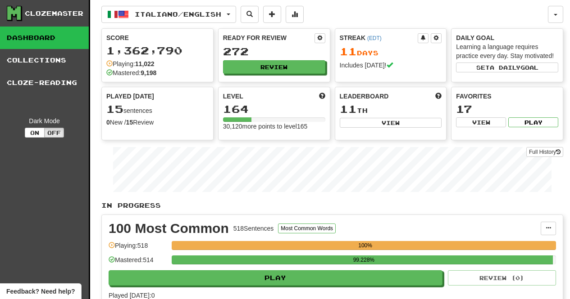  Describe the element at coordinates (130, 122) in the screenshot. I see `strong: 15` at that location.